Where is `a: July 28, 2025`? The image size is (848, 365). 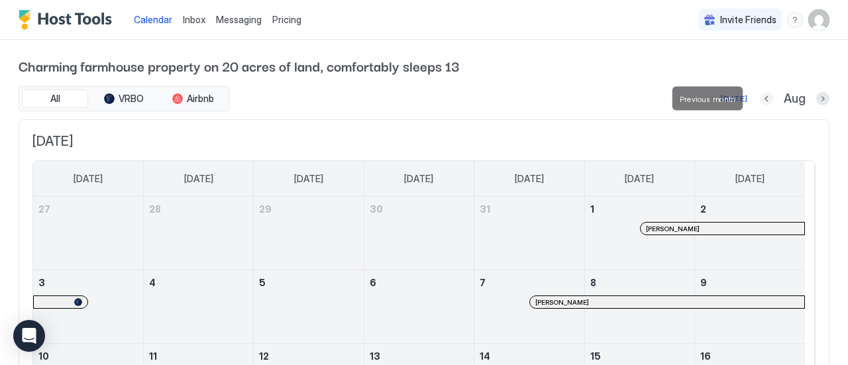 a: July 28, 2025 is located at coordinates (198, 209).